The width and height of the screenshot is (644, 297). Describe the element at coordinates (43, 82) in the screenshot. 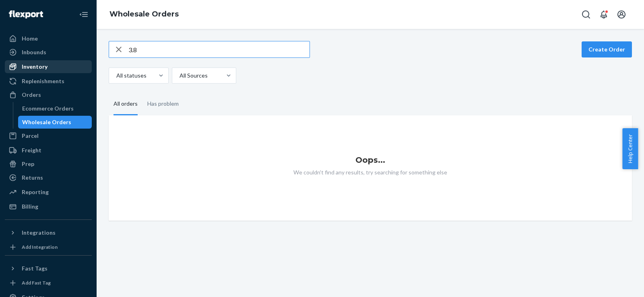

I see `div: Replenishments` at that location.